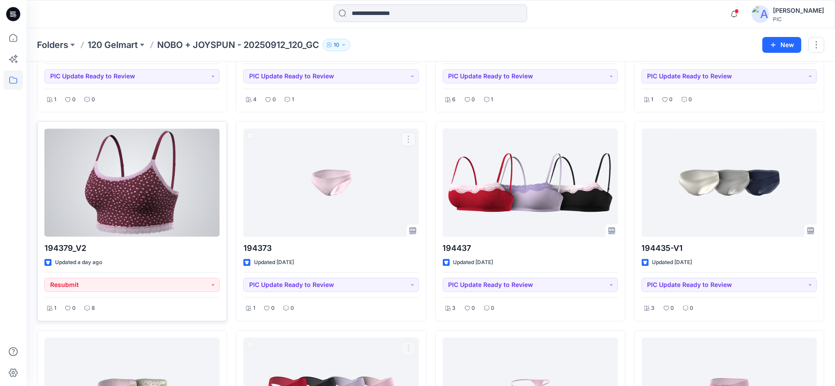 This screenshot has height=386, width=835. Describe the element at coordinates (781, 45) in the screenshot. I see `button: New` at that location.